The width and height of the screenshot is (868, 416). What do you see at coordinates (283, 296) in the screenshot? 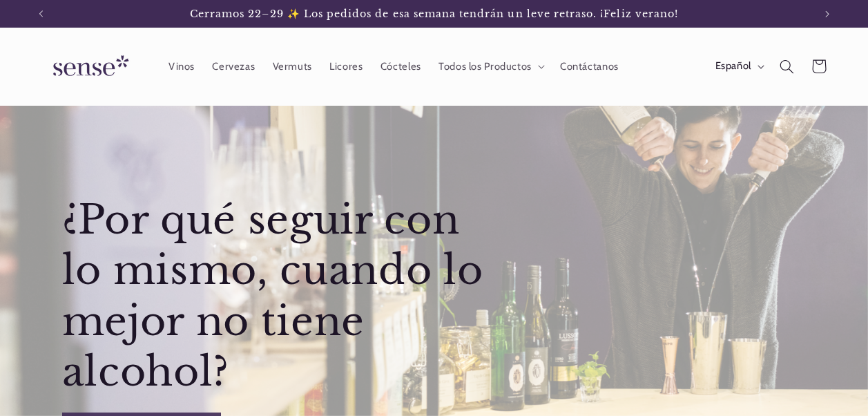
I see `h2: ¿Por qué seguir con lo mismo, cuando lo mejor no tiene alcohol?` at bounding box center [283, 296].